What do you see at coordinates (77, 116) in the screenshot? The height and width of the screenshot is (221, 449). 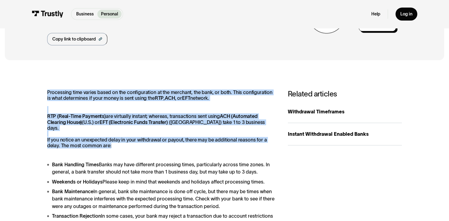 I see `strong: RTP (Real-Time Payments)` at bounding box center [77, 116].